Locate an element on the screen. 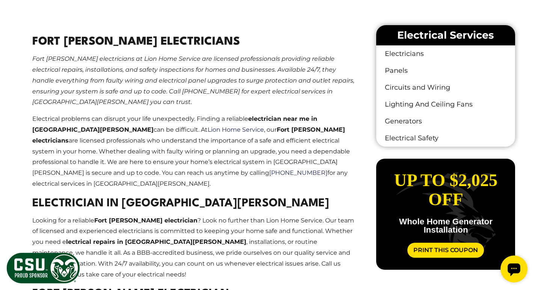 This screenshot has height=290, width=535. a: Electrical Safety is located at coordinates (445, 138).